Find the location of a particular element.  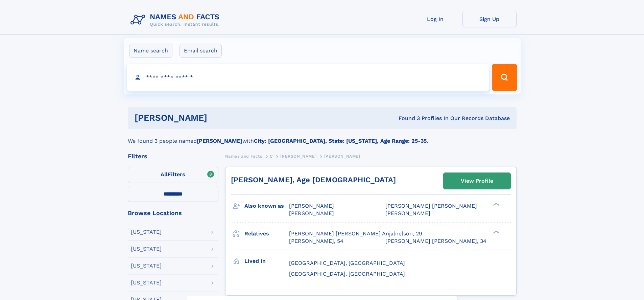

div: Found 3 Profiles In Our Records Database is located at coordinates (407, 118).